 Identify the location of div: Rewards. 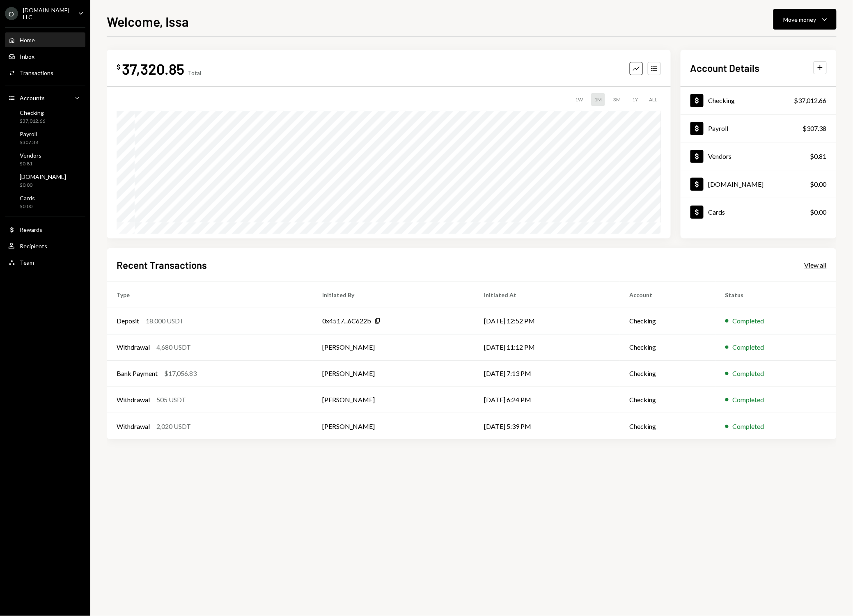
(30, 229).